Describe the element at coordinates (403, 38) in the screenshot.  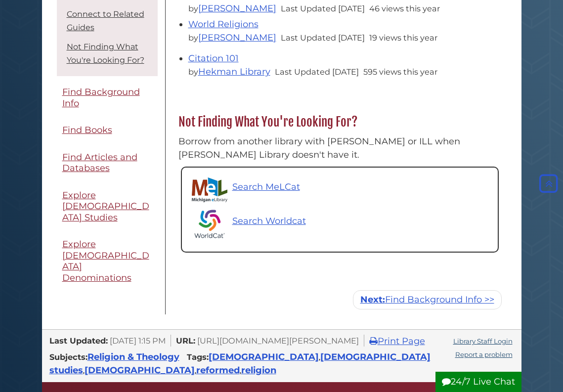
I see `span: 19 views this year` at that location.